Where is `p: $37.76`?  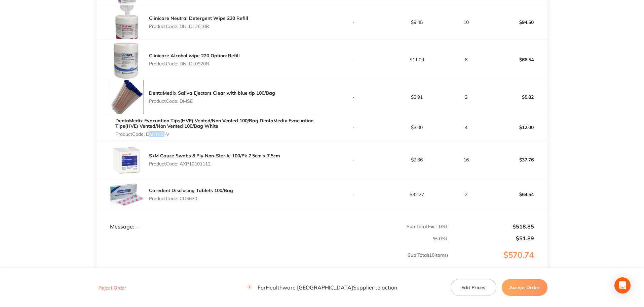 p: $37.76 is located at coordinates (516, 160).